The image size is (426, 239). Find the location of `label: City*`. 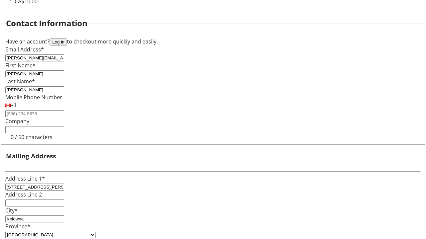

label: City* is located at coordinates (11, 211).